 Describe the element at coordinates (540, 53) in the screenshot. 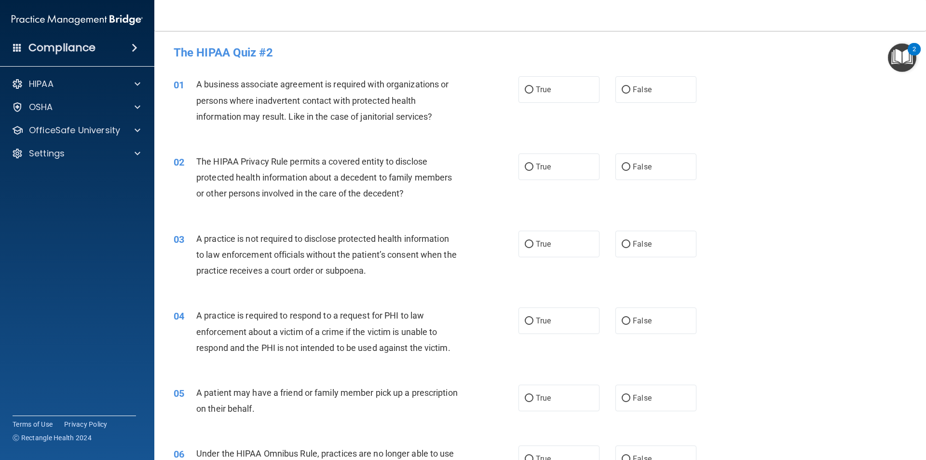

I see `h4: The HIPAA Quiz #2` at that location.